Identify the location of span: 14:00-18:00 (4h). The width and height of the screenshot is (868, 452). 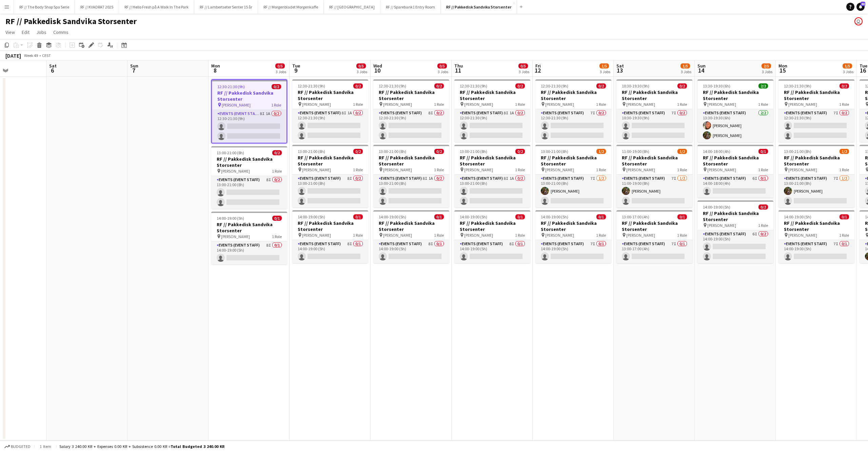
(716, 151).